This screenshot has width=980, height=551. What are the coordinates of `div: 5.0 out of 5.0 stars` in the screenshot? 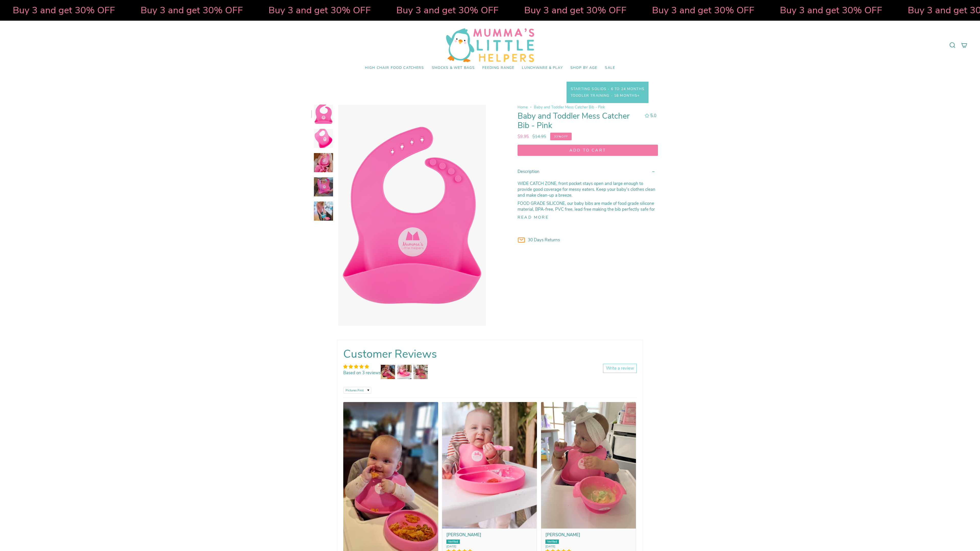 It's located at (647, 116).